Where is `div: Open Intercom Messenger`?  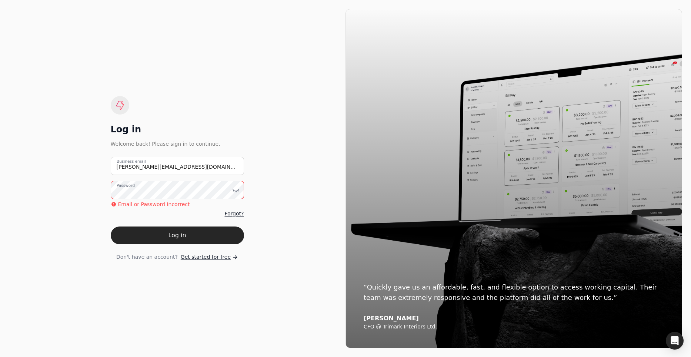 div: Open Intercom Messenger is located at coordinates (675, 340).